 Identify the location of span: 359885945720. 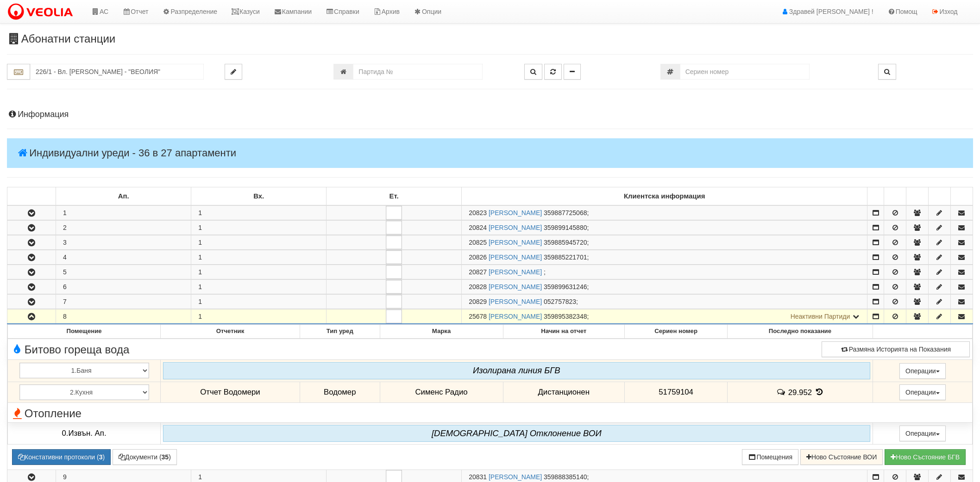
(565, 242).